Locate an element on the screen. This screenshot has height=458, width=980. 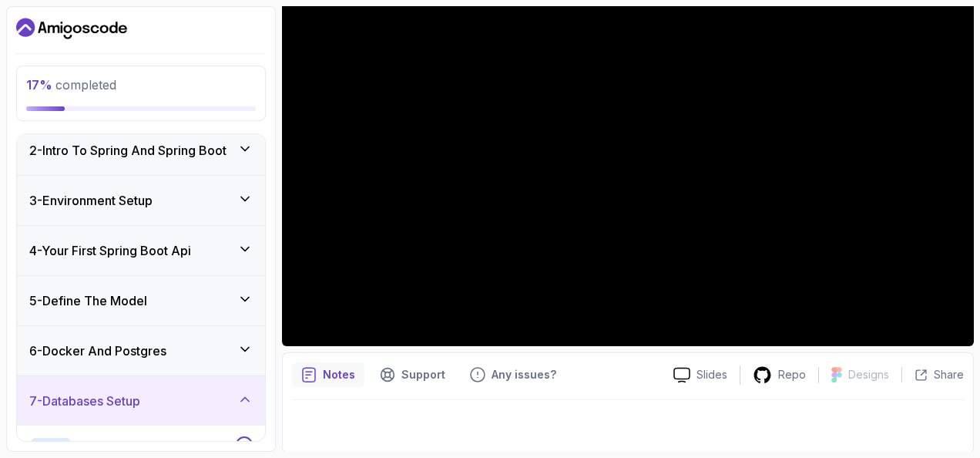
p: Share is located at coordinates (948, 375).